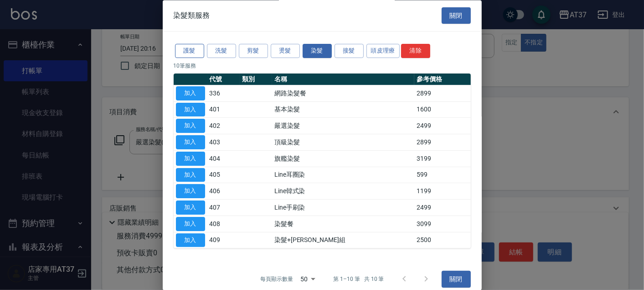 This screenshot has height=290, width=644. Describe the element at coordinates (223, 126) in the screenshot. I see `td: 402` at that location.